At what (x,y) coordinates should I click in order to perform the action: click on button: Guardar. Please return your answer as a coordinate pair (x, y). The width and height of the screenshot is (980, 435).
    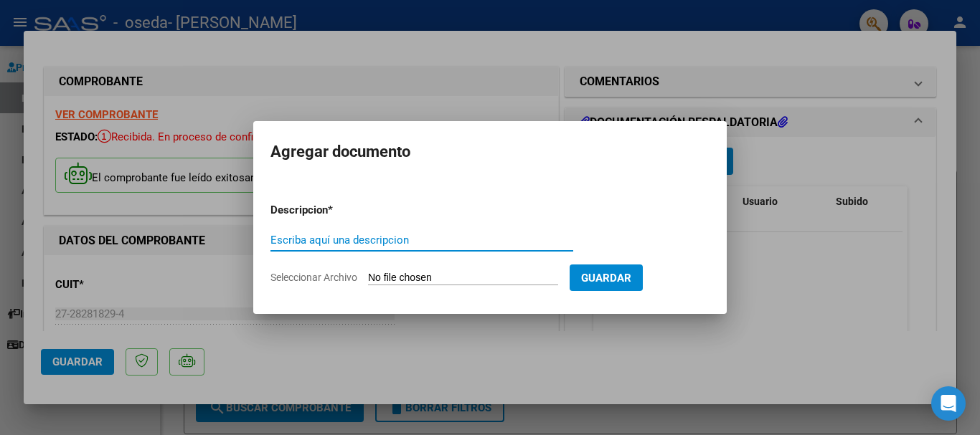
    Looking at the image, I should click on (606, 277).